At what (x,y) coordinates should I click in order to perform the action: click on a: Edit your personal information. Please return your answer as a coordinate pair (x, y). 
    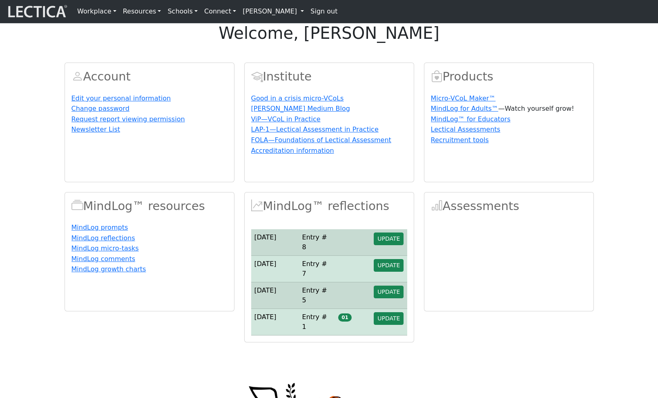
    Looking at the image, I should click on (121, 98).